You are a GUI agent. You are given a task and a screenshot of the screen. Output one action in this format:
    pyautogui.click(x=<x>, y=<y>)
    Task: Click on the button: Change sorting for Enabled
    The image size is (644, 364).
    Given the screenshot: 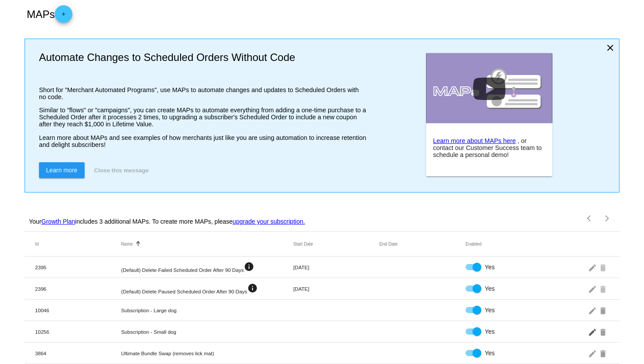 What is the action you would take?
    pyautogui.click(x=473, y=244)
    